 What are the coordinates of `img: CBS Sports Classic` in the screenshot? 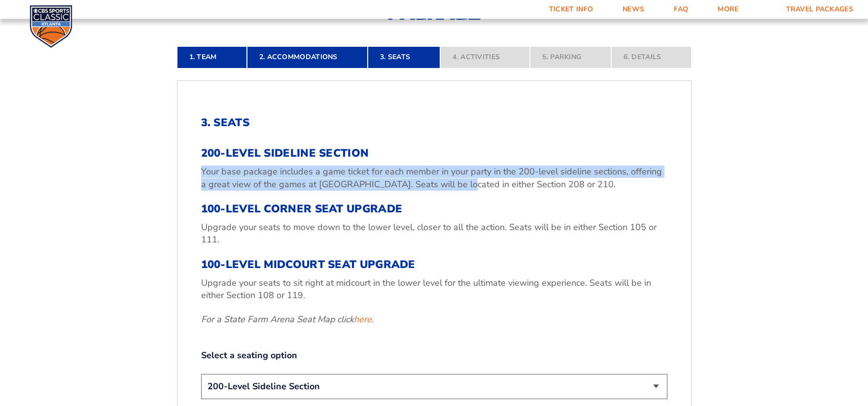 It's located at (51, 26).